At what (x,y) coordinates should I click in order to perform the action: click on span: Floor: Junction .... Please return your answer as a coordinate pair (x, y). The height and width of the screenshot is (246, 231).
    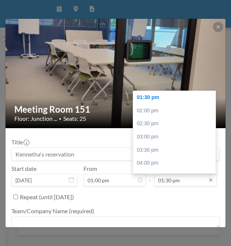
    Looking at the image, I should click on (36, 119).